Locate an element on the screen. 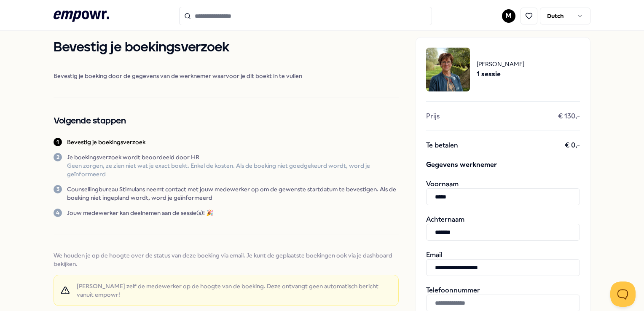 This screenshot has height=311, width=644. span: Gegevens werknemer is located at coordinates (503, 165).